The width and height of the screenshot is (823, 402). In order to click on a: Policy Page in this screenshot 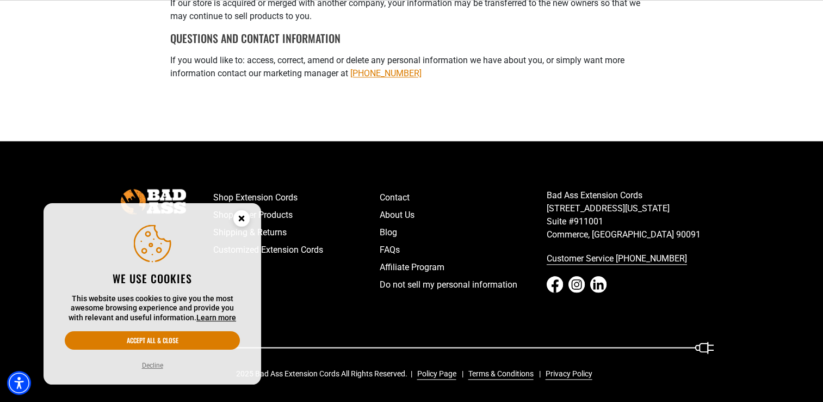, I will do `click(435, 373)`.